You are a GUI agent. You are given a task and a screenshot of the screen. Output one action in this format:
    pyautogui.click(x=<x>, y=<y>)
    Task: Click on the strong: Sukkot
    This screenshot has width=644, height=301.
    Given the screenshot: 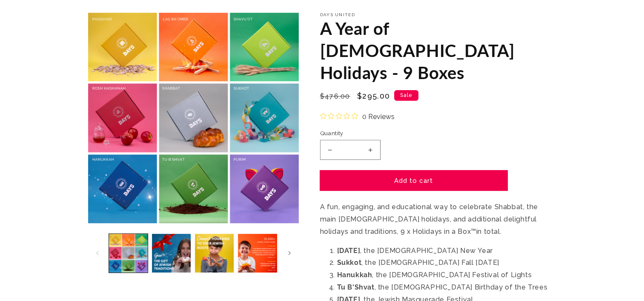 What is the action you would take?
    pyautogui.click(x=350, y=263)
    